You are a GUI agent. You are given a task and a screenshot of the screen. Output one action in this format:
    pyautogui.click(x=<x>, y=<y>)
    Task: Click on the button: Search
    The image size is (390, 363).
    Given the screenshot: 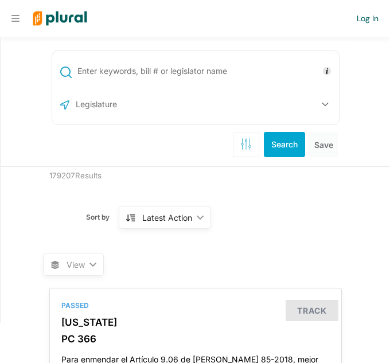 What is the action you would take?
    pyautogui.click(x=284, y=145)
    